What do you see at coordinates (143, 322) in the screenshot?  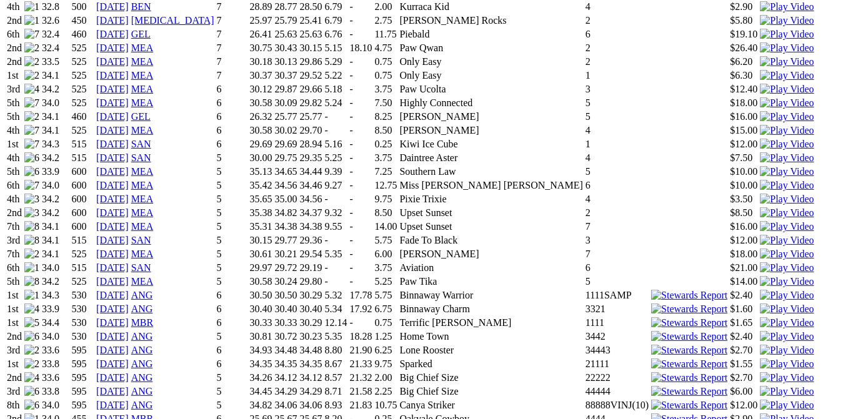 I see `a: MBR` at bounding box center [143, 322].